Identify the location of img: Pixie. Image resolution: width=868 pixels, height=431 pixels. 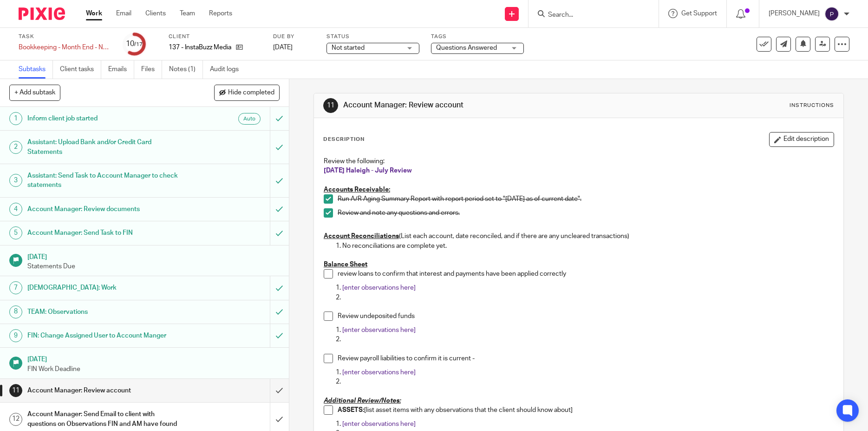
(42, 13).